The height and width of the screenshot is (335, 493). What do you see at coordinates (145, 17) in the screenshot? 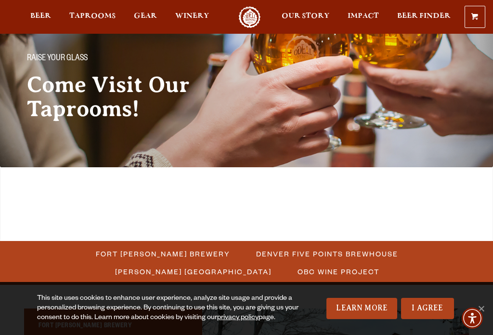
I see `a: Gear` at bounding box center [145, 17].